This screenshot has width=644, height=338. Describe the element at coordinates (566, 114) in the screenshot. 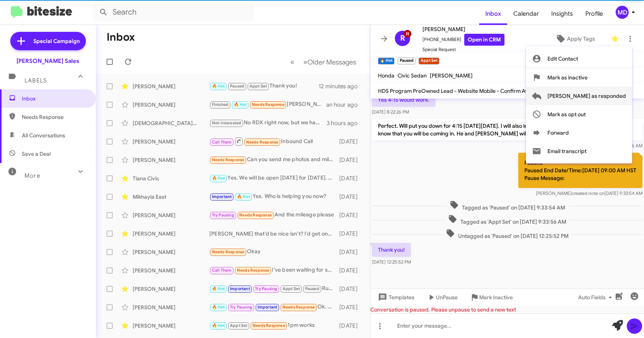

I see `span: Mark as opt out` at that location.